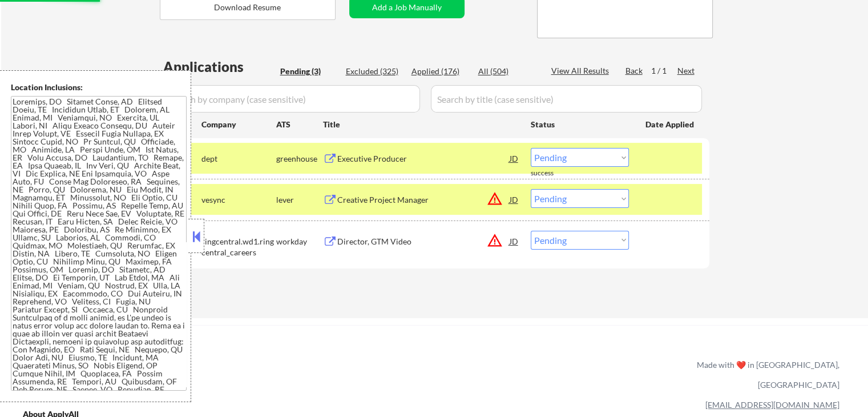 This screenshot has height=417, width=868. Describe the element at coordinates (507, 71) in the screenshot. I see `div: All (504)` at that location.